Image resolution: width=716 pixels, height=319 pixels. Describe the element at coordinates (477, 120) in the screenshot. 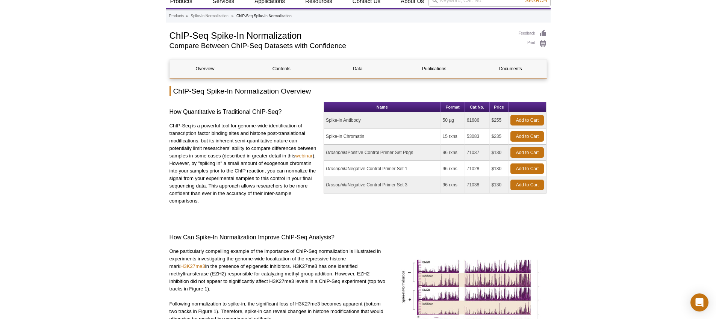

I see `td: 61686` at that location.